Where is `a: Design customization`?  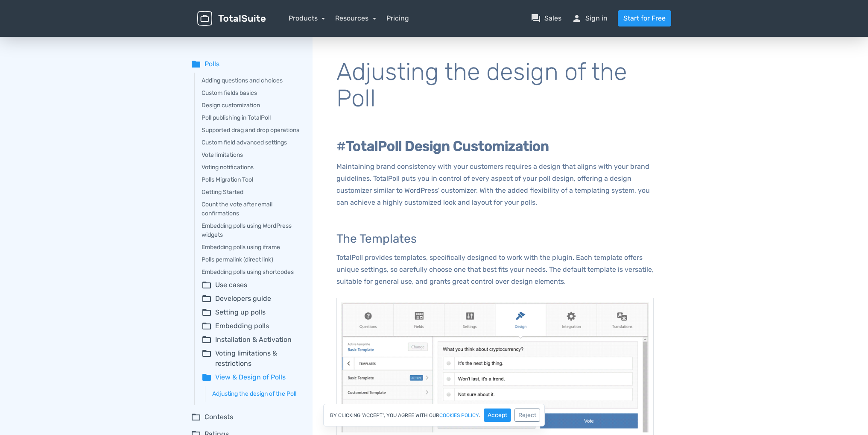 a: Design customization is located at coordinates (251, 105).